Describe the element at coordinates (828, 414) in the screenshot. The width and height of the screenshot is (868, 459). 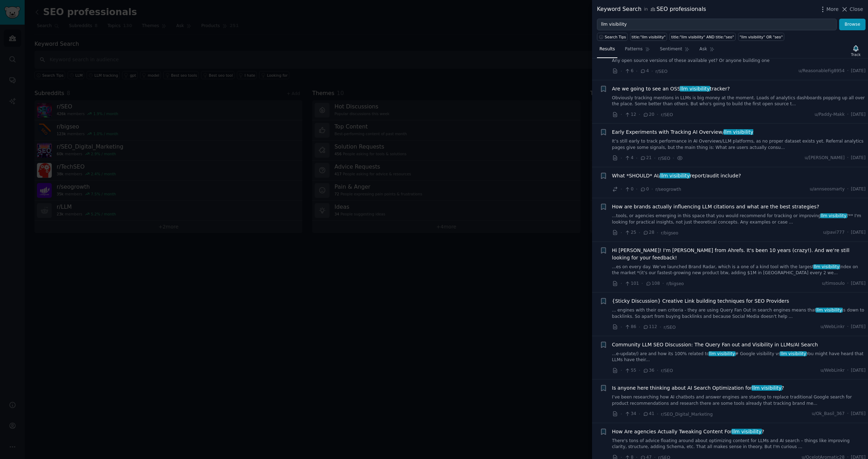
I see `span: u/Ok_Basil_367` at that location.